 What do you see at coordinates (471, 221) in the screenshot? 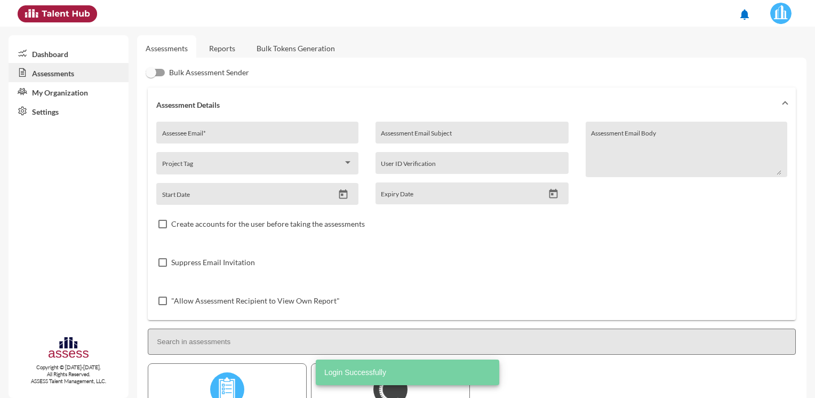
I see `div: Assessment Details` at bounding box center [471, 221].